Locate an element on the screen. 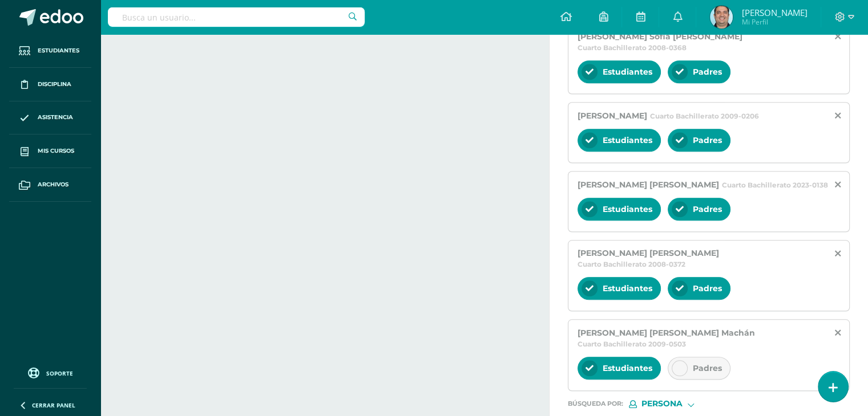 The width and height of the screenshot is (868, 416). input: Busca un usuario... is located at coordinates (236, 17).